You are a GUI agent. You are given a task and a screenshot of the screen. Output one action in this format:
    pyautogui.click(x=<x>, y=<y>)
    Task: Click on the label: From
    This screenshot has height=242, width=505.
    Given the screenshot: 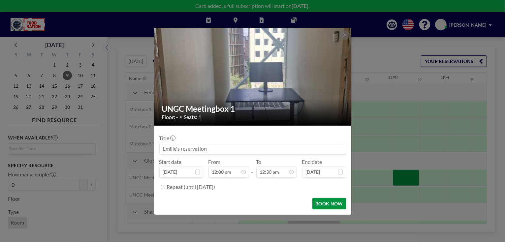 What is the action you would take?
    pyautogui.click(x=215, y=162)
    